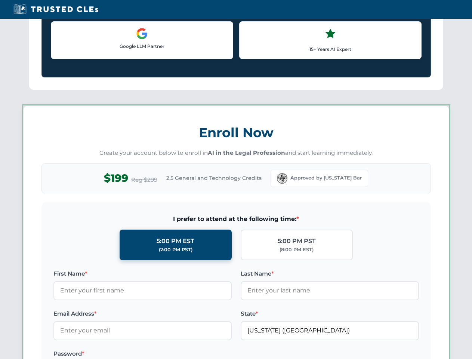 This screenshot has width=472, height=359. I want to click on input: Enter your last name, so click(330, 291).